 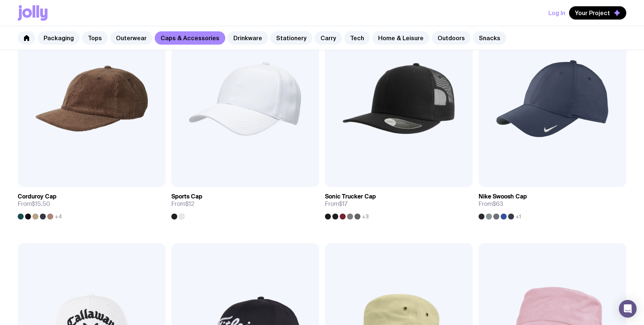 What do you see at coordinates (498, 203) in the screenshot?
I see `span: $63` at bounding box center [498, 203].